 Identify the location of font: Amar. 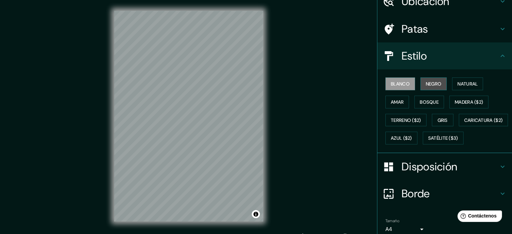
(397, 102).